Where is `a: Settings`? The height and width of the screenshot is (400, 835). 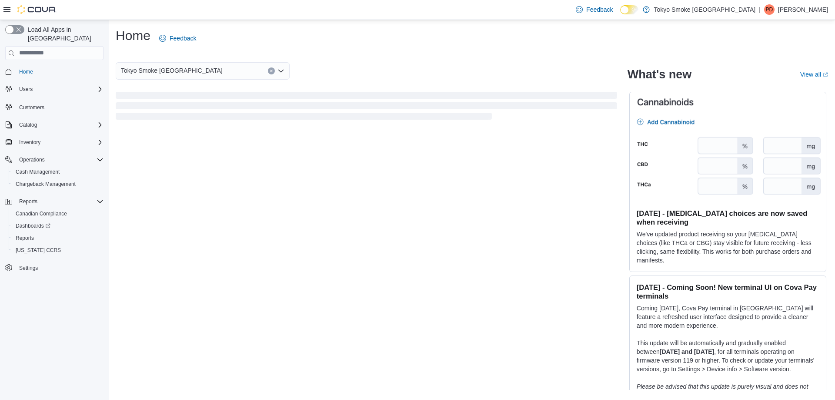
a: Settings is located at coordinates (28, 268).